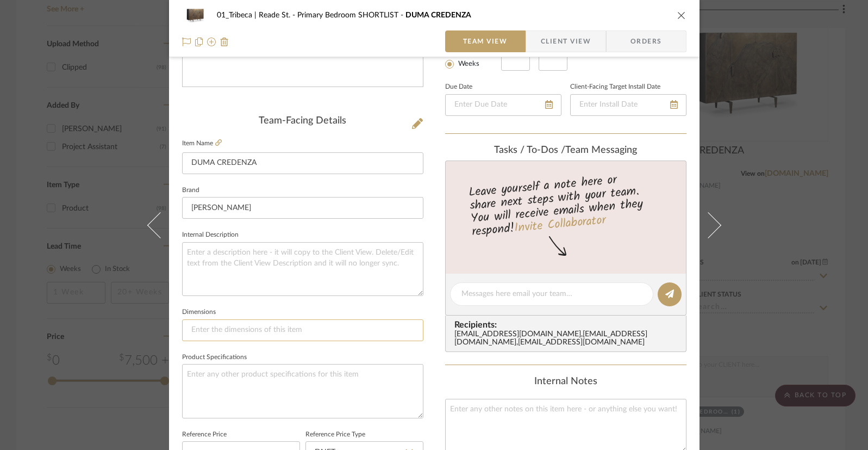 This screenshot has height=450, width=868. I want to click on input: Enter Install Date, so click(629, 105).